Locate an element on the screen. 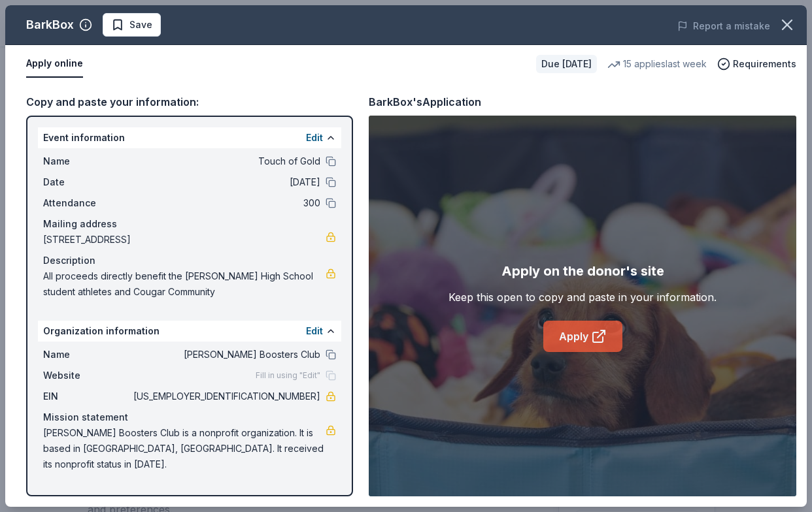 Image resolution: width=812 pixels, height=512 pixels. button: Apply online is located at coordinates (54, 64).